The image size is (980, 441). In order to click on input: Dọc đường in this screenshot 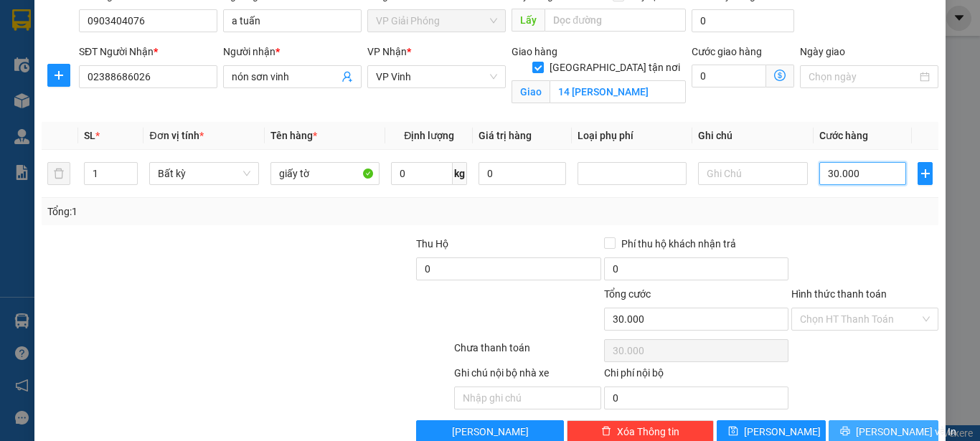, I will do `click(614, 20)`.